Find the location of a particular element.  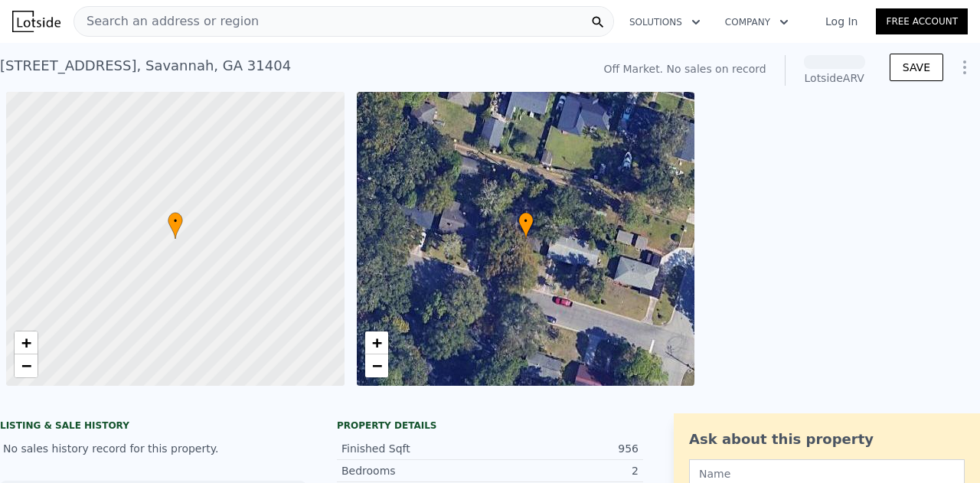

div: Off Market. No sales on record is located at coordinates (685, 69).